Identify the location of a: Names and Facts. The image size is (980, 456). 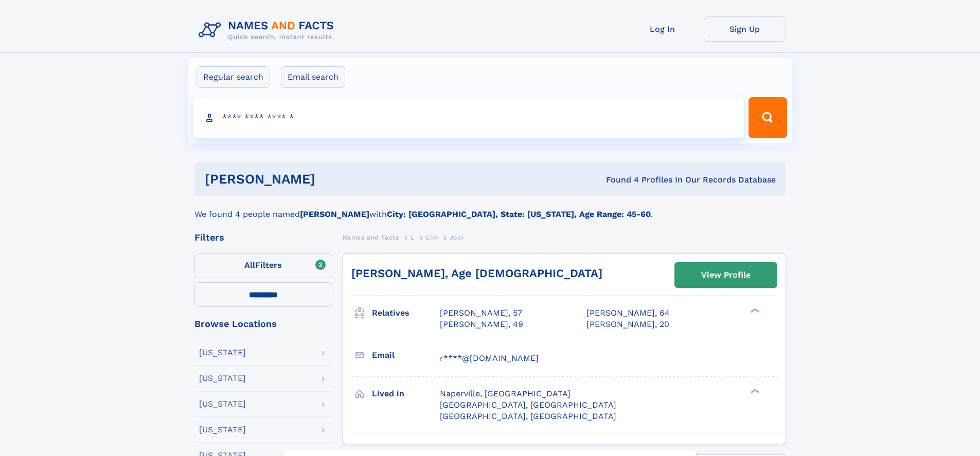
(371, 237).